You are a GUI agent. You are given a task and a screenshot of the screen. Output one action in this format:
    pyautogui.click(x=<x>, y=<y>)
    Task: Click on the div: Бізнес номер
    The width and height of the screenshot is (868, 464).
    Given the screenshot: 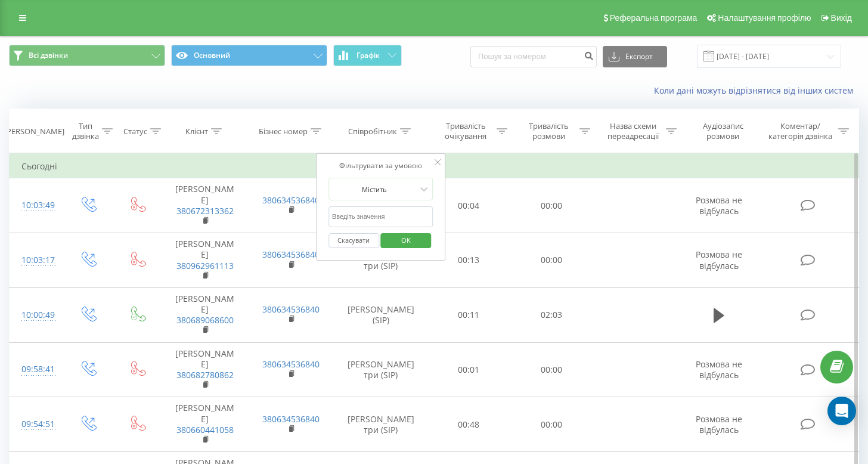 What is the action you would take?
    pyautogui.click(x=283, y=131)
    